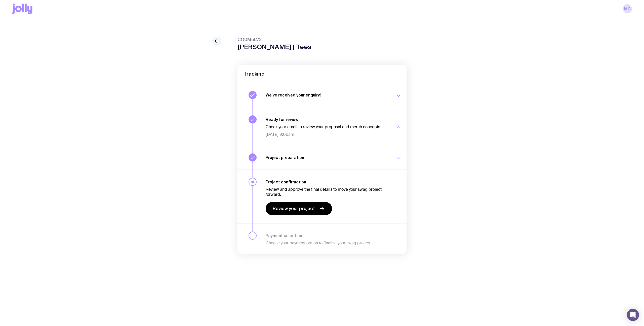  What do you see at coordinates (294, 209) in the screenshot?
I see `span: Review your project` at bounding box center [294, 209].